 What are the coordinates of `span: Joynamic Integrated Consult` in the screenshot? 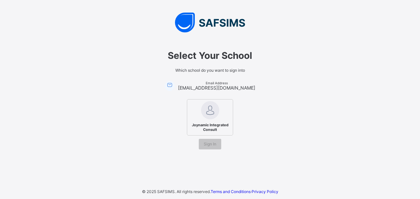 It's located at (210, 127).